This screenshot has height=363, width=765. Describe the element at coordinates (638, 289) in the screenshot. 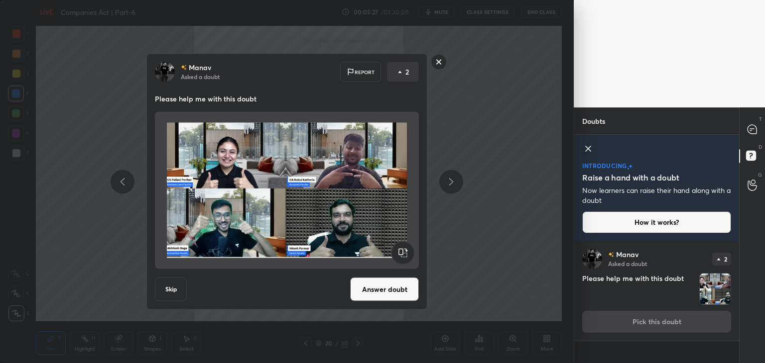

I see `h4: Please help me with this doubt` at that location.